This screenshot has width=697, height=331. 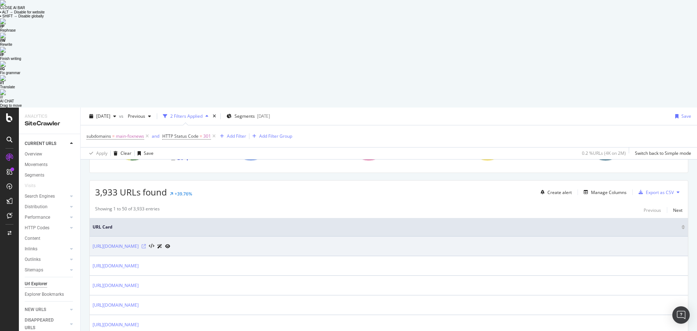 I want to click on div: Analytics, so click(x=49, y=116).